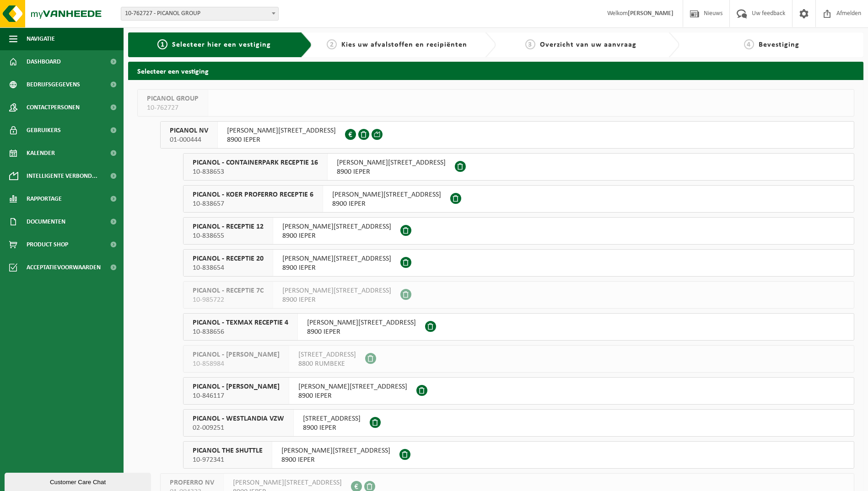  What do you see at coordinates (44, 130) in the screenshot?
I see `span: Gebruikers` at bounding box center [44, 130].